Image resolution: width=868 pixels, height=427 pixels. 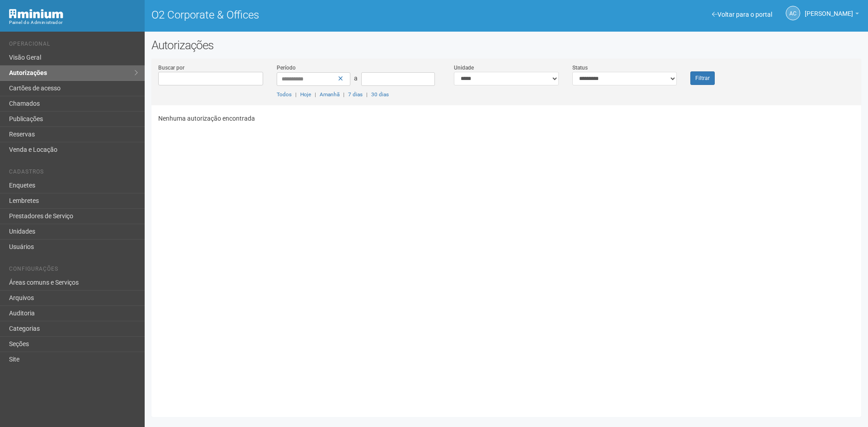 I want to click on a: AC, so click(x=793, y=13).